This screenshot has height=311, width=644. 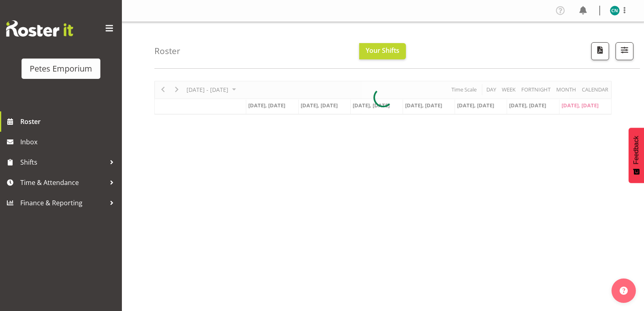 What do you see at coordinates (382, 51) in the screenshot?
I see `button: Your Shifts` at bounding box center [382, 51].